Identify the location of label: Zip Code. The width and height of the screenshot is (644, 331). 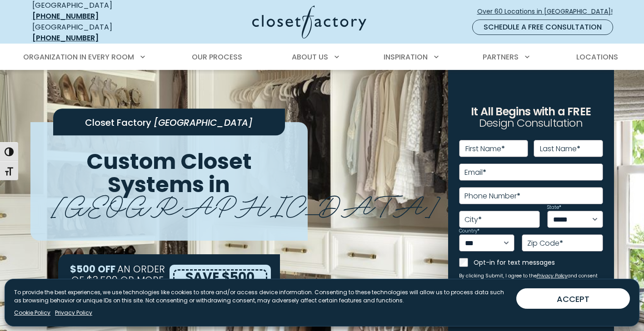
(545, 244).